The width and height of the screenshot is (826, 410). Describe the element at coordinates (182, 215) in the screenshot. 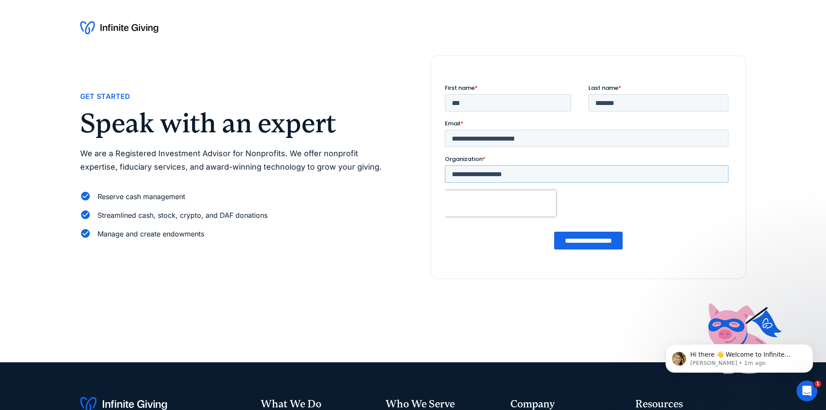

I see `div: Streamlined cash, stock, crypto, and DAF donations` at that location.